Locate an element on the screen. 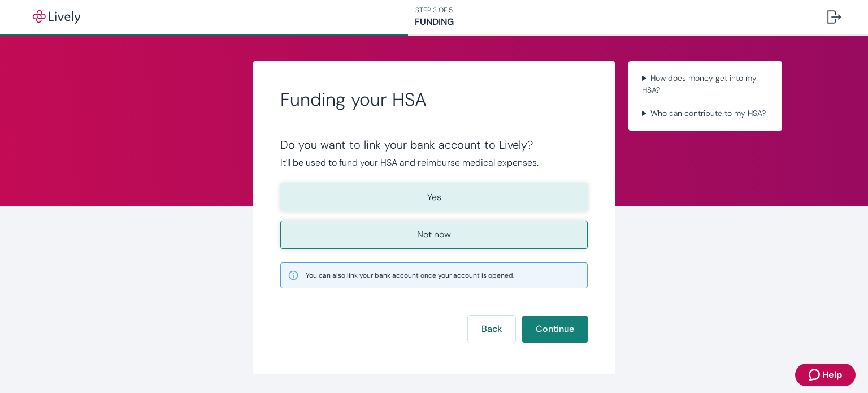 The image size is (868, 393). button: Zendesk support iconHelp is located at coordinates (825, 375).